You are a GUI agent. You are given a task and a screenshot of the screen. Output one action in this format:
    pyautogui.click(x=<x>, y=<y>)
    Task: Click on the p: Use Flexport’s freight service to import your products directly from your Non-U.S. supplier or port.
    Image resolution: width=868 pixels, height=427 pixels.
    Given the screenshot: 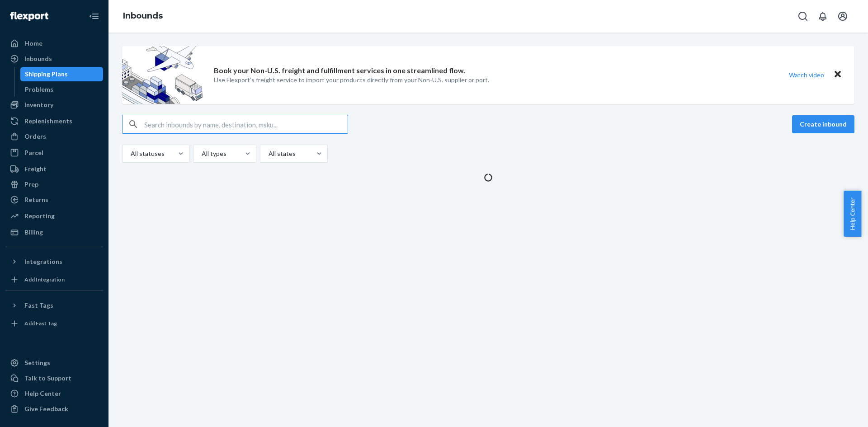 What is the action you would take?
    pyautogui.click(x=351, y=80)
    